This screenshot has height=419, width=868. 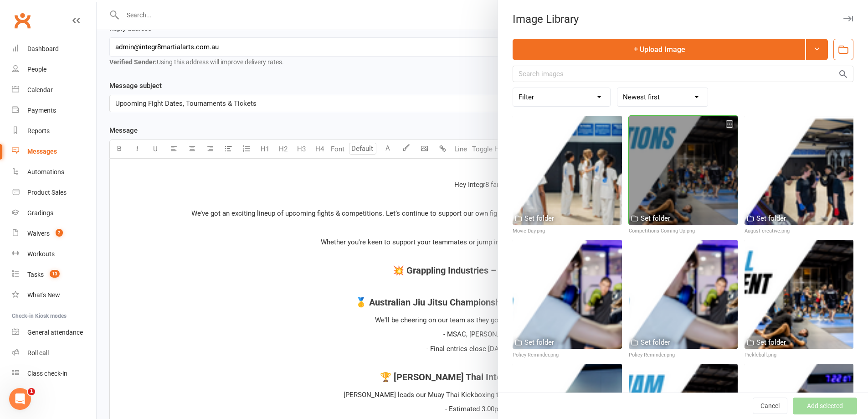 What do you see at coordinates (38, 353) in the screenshot?
I see `div: Roll call` at bounding box center [38, 353].